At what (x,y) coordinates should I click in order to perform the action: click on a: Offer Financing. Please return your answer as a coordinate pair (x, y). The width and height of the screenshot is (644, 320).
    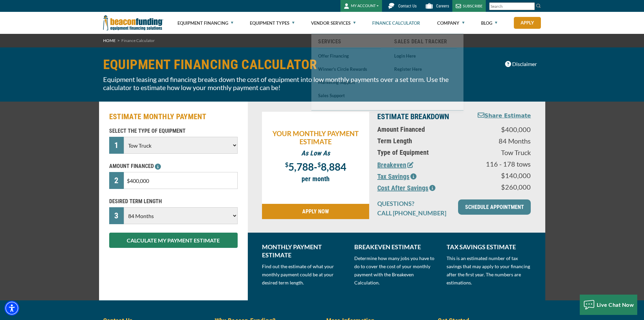
    Looking at the image, I should click on (349, 56).